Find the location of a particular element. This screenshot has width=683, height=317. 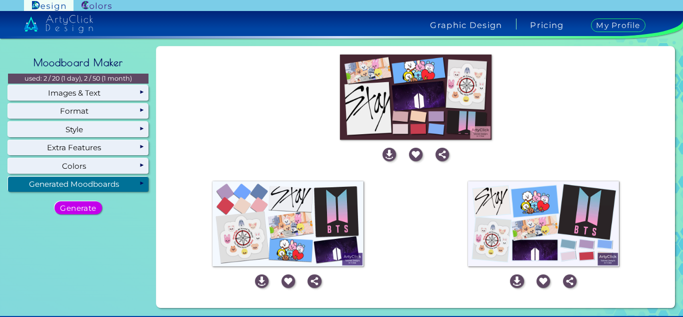

h4: My Profile is located at coordinates (618, 25).